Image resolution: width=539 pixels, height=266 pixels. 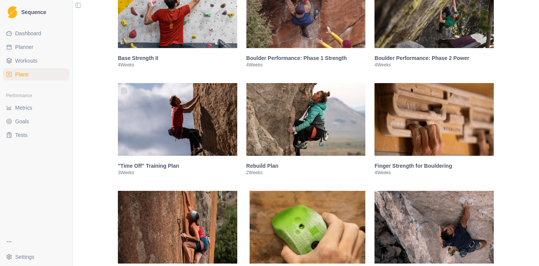 What do you see at coordinates (306, 227) in the screenshot?
I see `img: 8-8-8 Endurance: Phase 2` at bounding box center [306, 227].